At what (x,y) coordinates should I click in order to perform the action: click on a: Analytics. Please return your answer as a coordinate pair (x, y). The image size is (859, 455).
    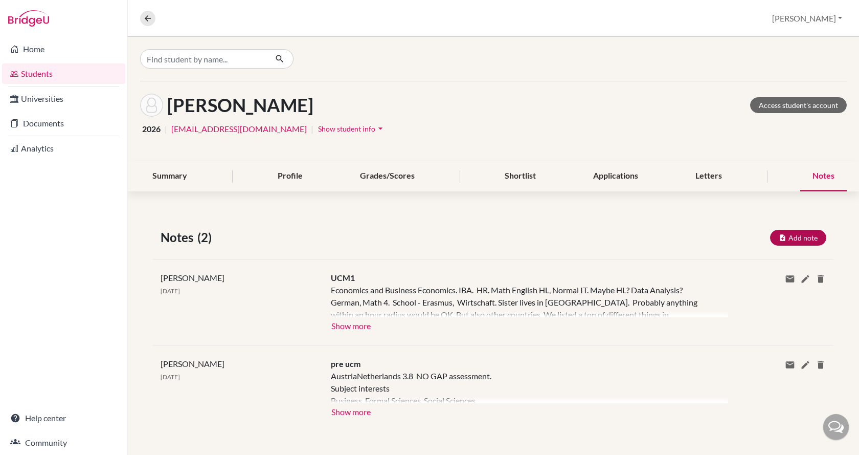
    Looking at the image, I should click on (63, 148).